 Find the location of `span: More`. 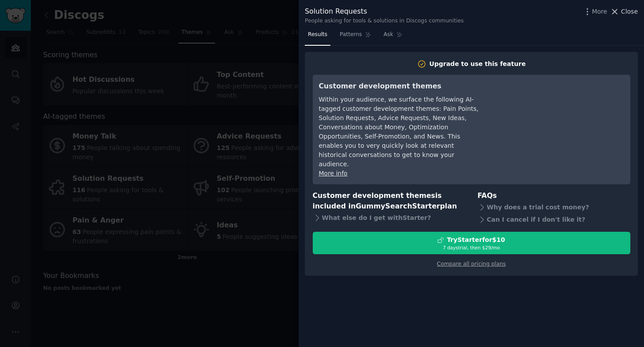

span: More is located at coordinates (599, 12).